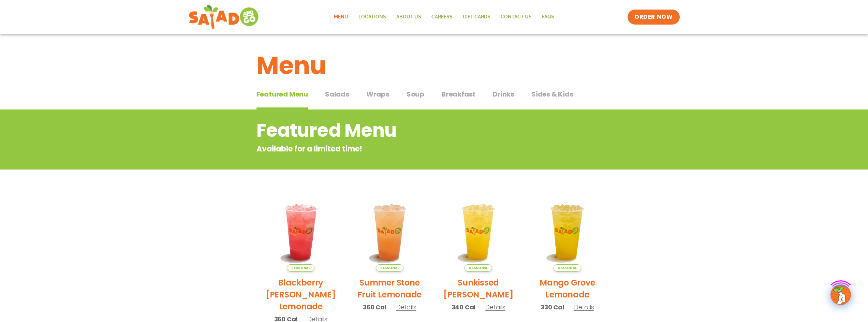 This screenshot has width=868, height=322. I want to click on nav: Menu, so click(444, 17).